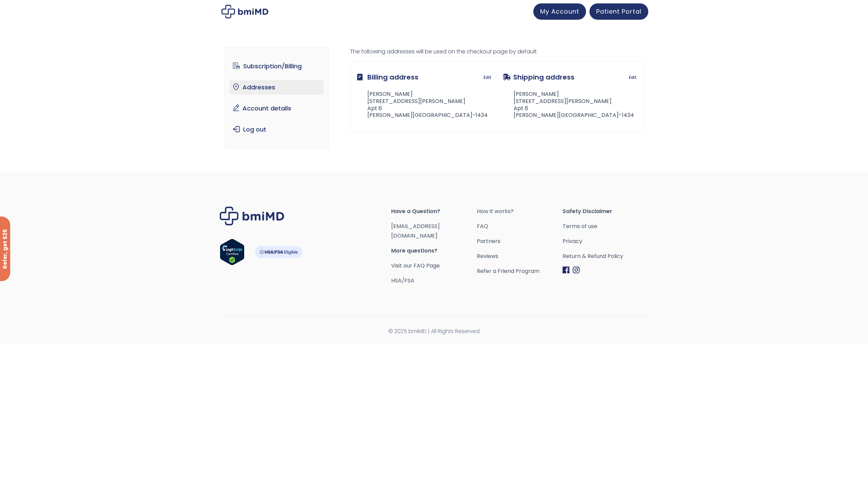 The image size is (868, 501). I want to click on h3: Billing address, so click(388, 77).